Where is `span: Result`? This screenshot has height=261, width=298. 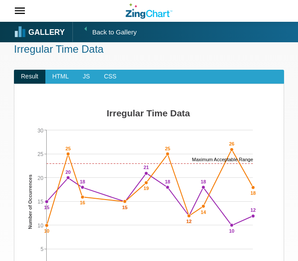
span: Result is located at coordinates (30, 77).